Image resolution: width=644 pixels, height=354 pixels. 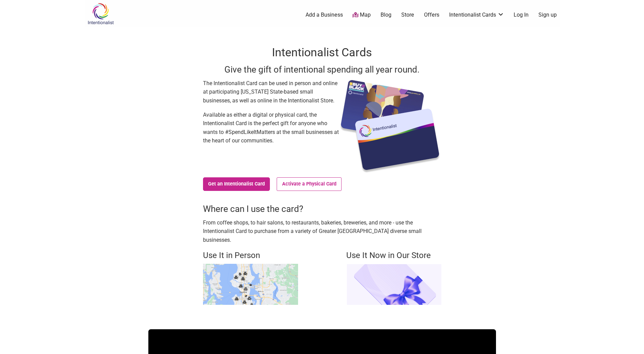 What do you see at coordinates (322, 231) in the screenshot?
I see `p: From coffee shops, to hair salons, to restaurants, bakeries, breweries, and more - use the Intent...` at bounding box center [322, 231].